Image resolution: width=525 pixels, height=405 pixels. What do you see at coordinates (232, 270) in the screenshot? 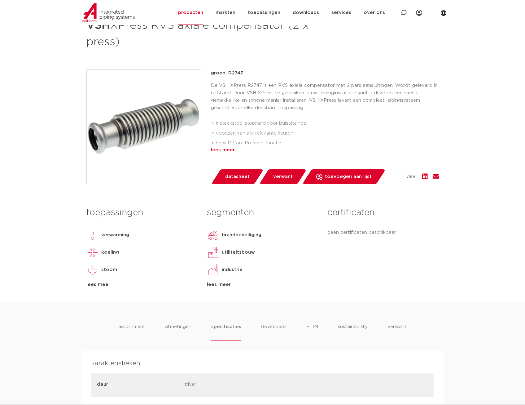
I see `p: industrie` at bounding box center [232, 270].